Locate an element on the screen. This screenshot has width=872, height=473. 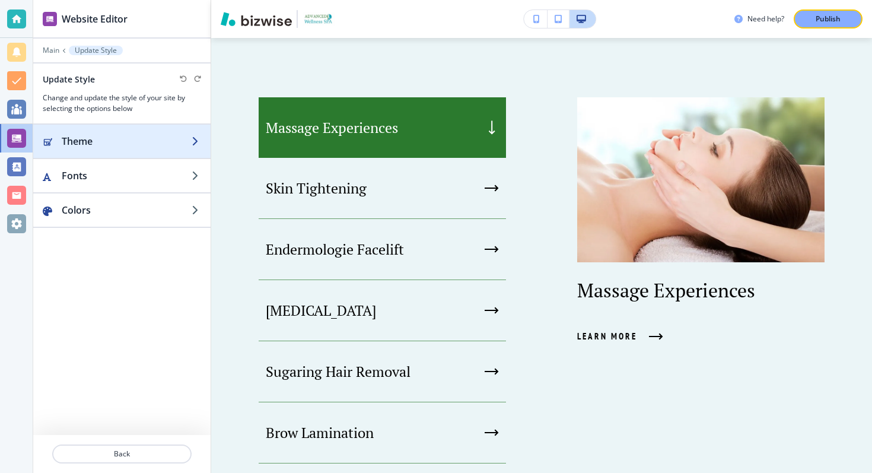
button: Massage Experiences is located at coordinates (382, 128).